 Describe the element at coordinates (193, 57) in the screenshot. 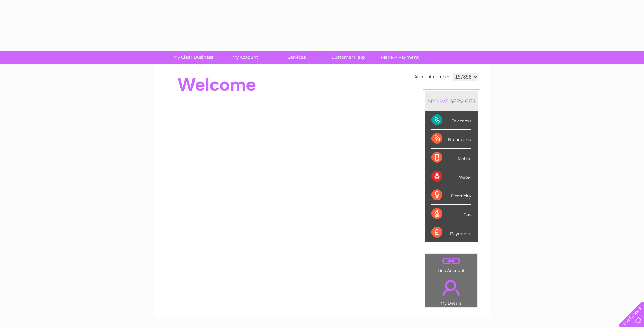

I see `a: My Clear Business` at that location.